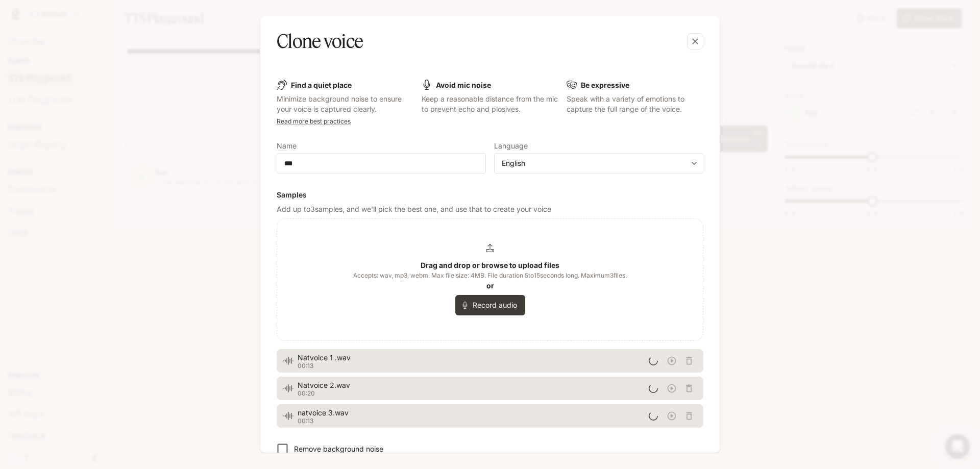 This screenshot has width=980, height=469. Describe the element at coordinates (473, 358) in the screenshot. I see `span: Natvoice 1 .wav` at that location.